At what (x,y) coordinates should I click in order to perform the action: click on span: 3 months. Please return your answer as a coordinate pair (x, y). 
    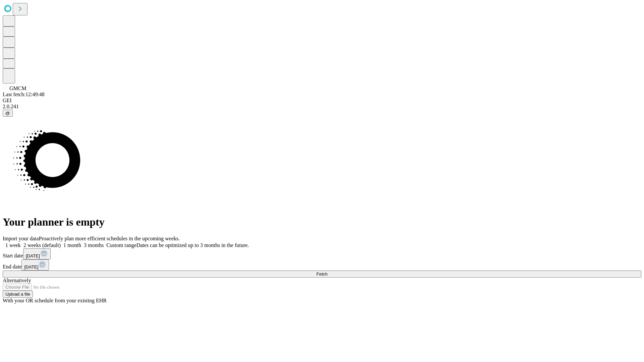
    Looking at the image, I should click on (93, 245).